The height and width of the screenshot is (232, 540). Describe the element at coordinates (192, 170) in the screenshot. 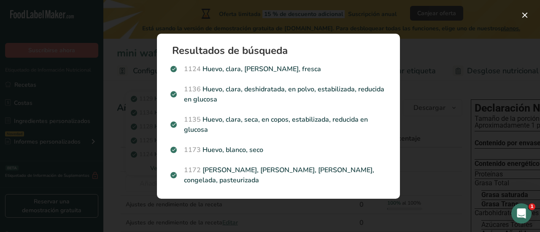

I see `span: 1172` at that location.